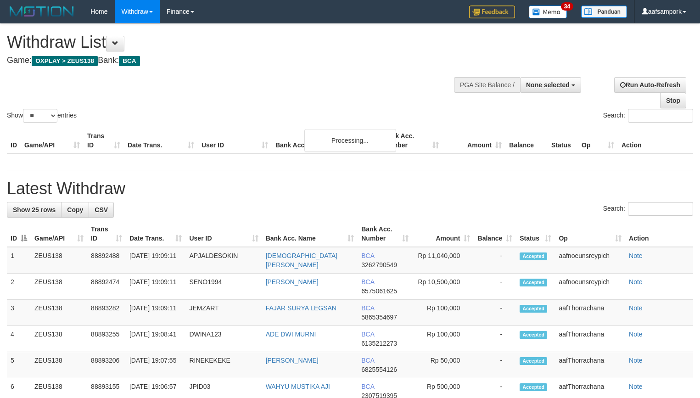 This screenshot has width=700, height=398. What do you see at coordinates (42, 11) in the screenshot?
I see `img: MOTION_logo.png` at bounding box center [42, 11].